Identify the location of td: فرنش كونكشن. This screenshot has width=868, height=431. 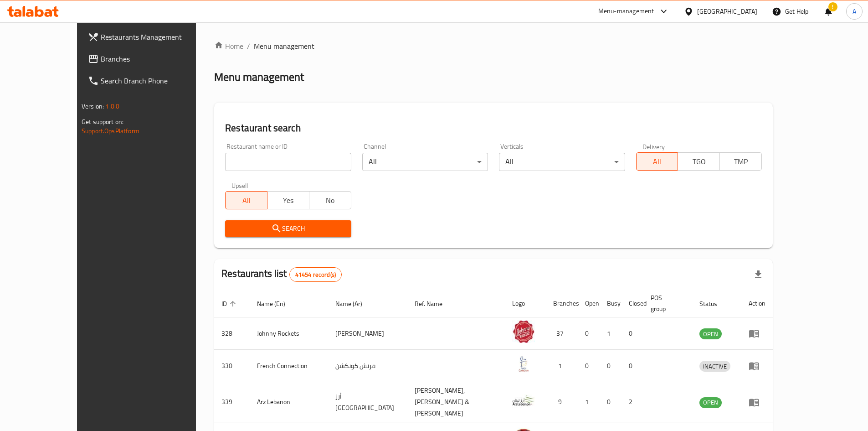
(368, 366).